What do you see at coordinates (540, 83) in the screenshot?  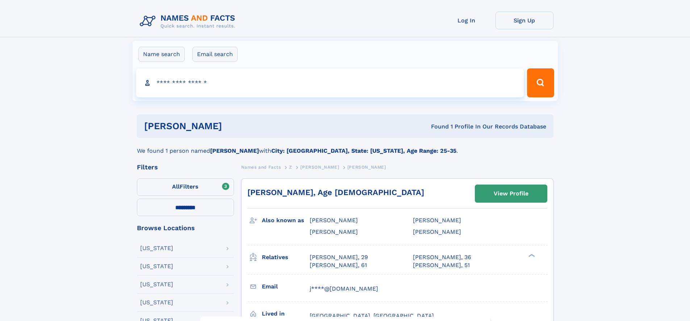 I see `button: Search Button` at bounding box center [540, 83].